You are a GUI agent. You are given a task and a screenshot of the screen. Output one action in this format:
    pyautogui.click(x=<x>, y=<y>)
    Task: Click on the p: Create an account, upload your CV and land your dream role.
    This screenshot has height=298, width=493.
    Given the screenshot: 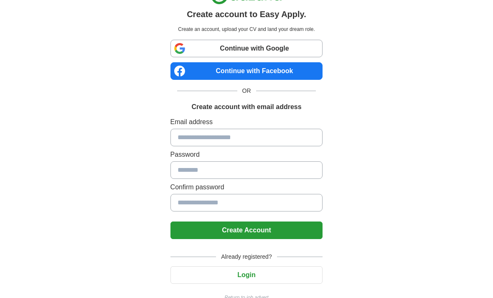 What is the action you would take?
    pyautogui.click(x=247, y=29)
    